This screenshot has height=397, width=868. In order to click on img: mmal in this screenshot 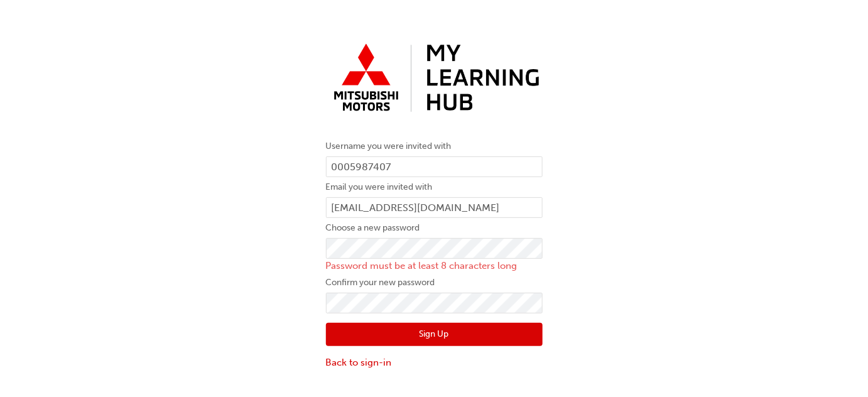, I will do `click(434, 78)`.